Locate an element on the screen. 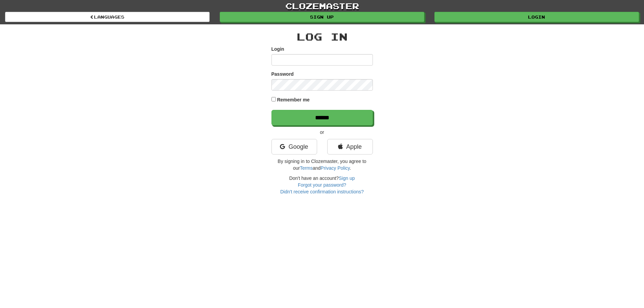 Image resolution: width=644 pixels, height=308 pixels. p: By signing in to Clozemaster, you agree to our and . is located at coordinates (322, 164).